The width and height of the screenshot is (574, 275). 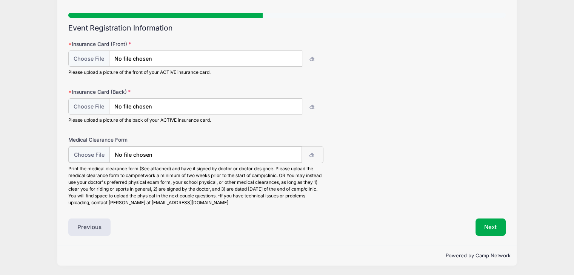 What do you see at coordinates (490, 227) in the screenshot?
I see `button: Next` at bounding box center [490, 227].